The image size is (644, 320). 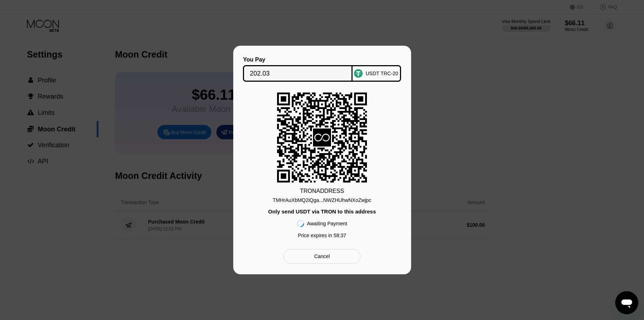 What do you see at coordinates (382, 73) in the screenshot?
I see `div: USDT TRC-20` at bounding box center [382, 73].